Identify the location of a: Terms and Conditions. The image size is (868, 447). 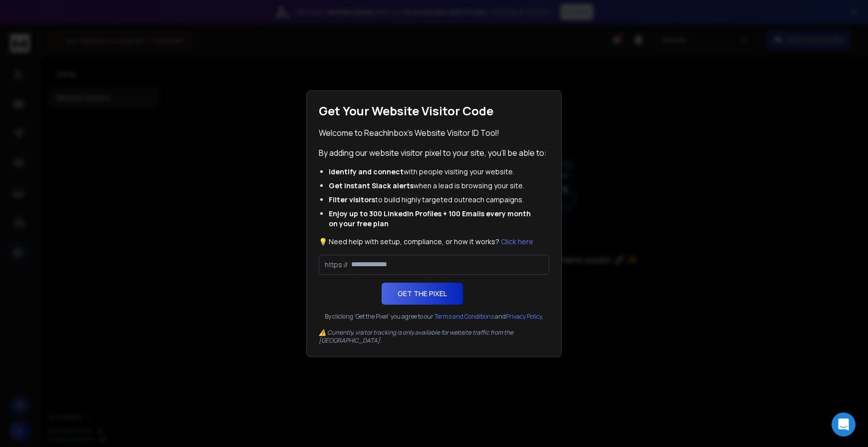
(464, 316).